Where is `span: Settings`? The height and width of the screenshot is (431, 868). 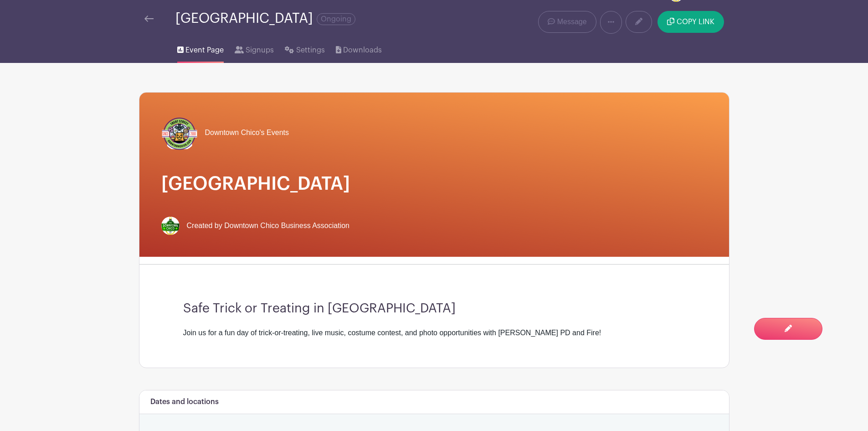
span: Settings is located at coordinates (310, 50).